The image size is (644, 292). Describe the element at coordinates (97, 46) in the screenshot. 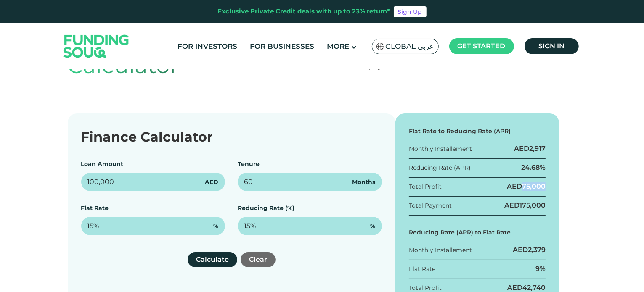

I see `img: Logo` at that location.